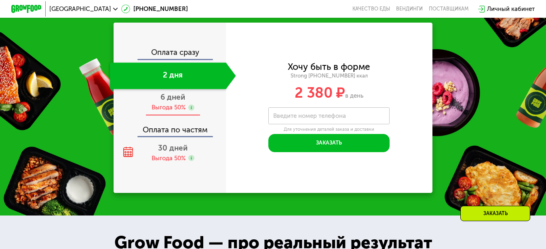 The height and width of the screenshot is (249, 546). What do you see at coordinates (170, 54) in the screenshot?
I see `div: Оплата сразу` at bounding box center [170, 54].